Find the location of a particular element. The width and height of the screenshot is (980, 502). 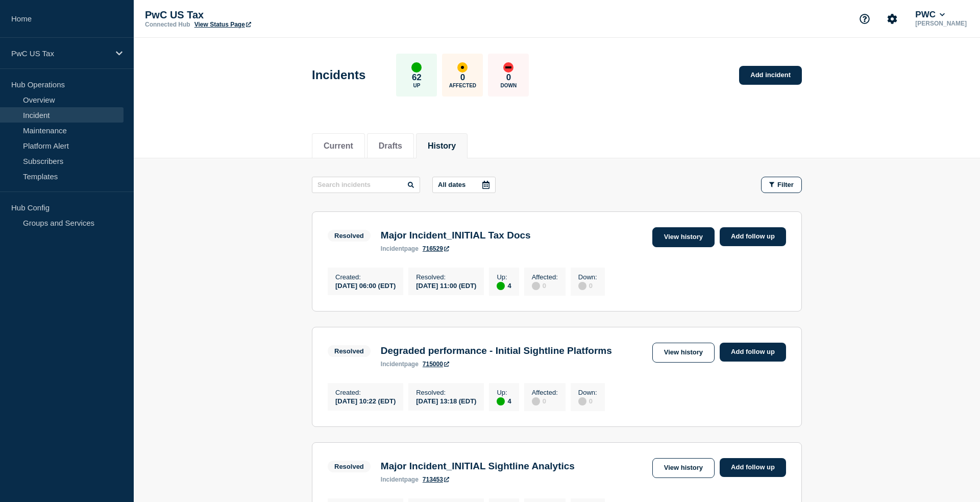

button: All dates is located at coordinates (464, 185).